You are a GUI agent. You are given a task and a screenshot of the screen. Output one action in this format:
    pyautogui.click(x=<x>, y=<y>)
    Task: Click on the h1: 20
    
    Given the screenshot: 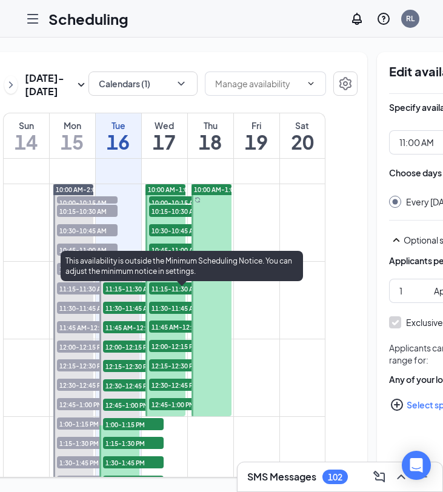 What is the action you would take?
    pyautogui.click(x=302, y=142)
    